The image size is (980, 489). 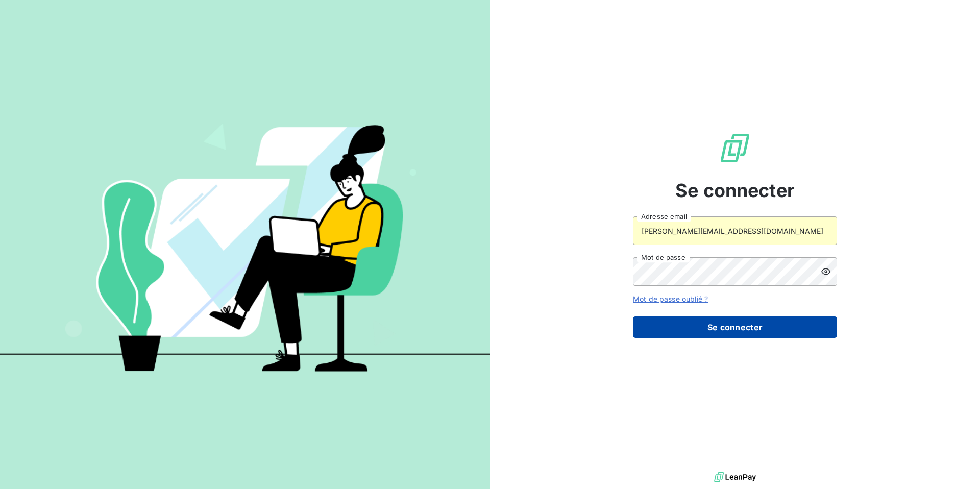 What do you see at coordinates (734, 327) in the screenshot?
I see `button: Se connecter` at bounding box center [734, 327].